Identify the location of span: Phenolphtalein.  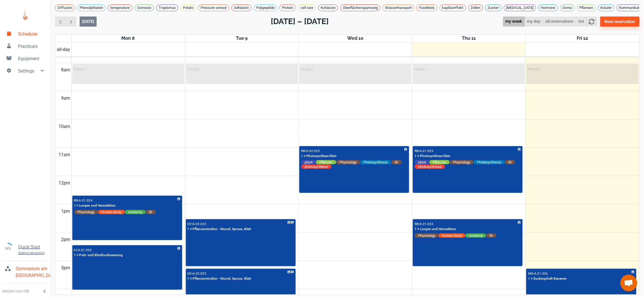
(91, 8).